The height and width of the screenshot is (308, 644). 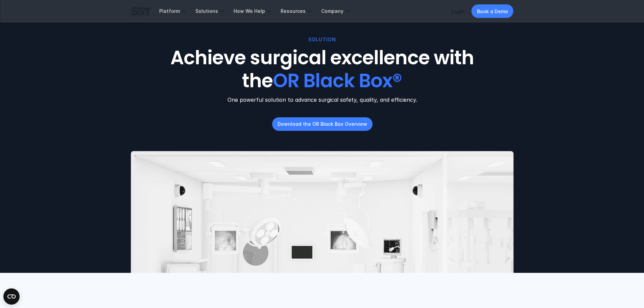 What do you see at coordinates (169, 11) in the screenshot?
I see `p: Platform` at bounding box center [169, 11].